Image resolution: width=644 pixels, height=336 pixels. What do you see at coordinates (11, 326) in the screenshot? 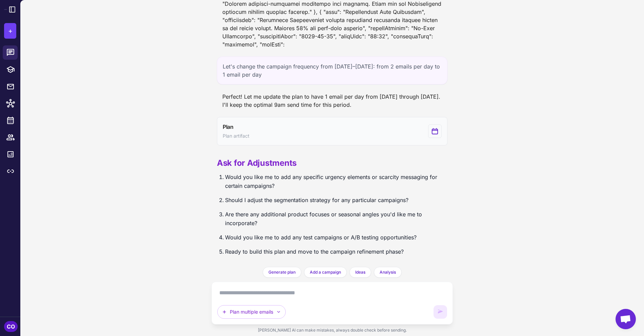
I see `div: CO` at bounding box center [11, 326].